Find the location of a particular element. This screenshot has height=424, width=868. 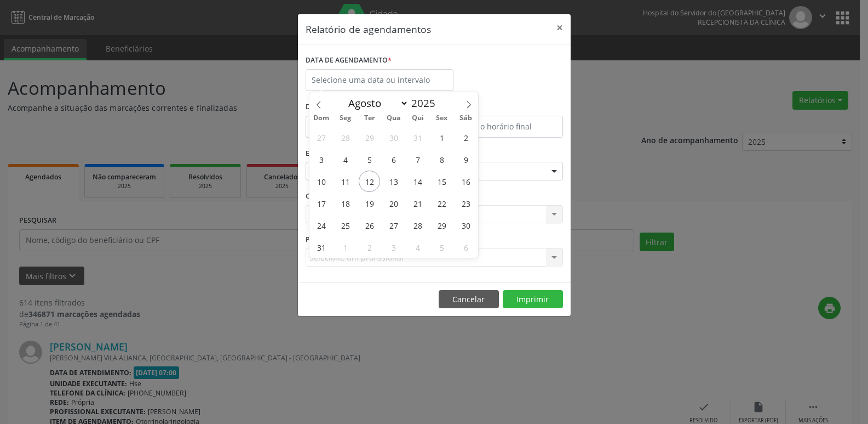

span: Agosto 1, 2025 is located at coordinates (442, 137).